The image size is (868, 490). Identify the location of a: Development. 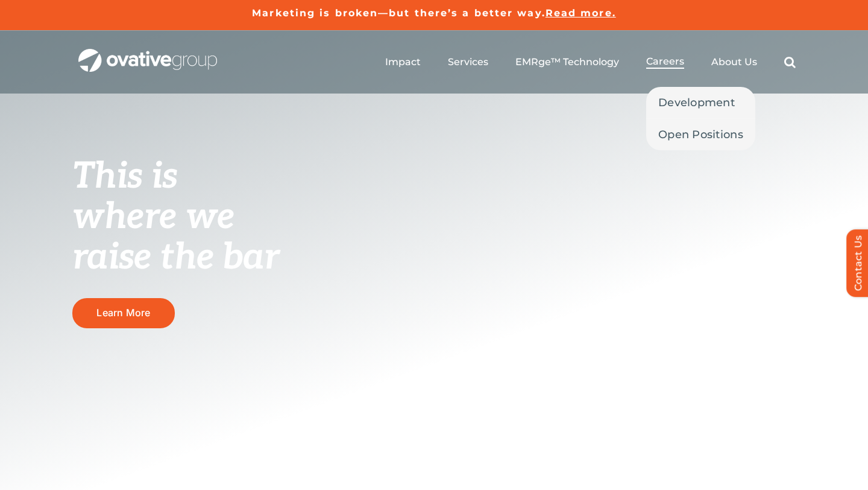
(701, 103).